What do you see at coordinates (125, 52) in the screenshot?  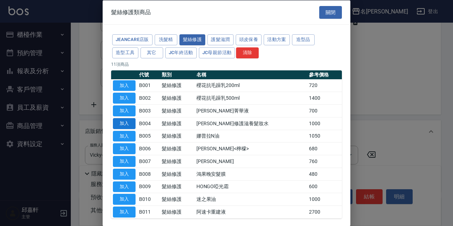 I see `button: 造型工具` at bounding box center [125, 52].